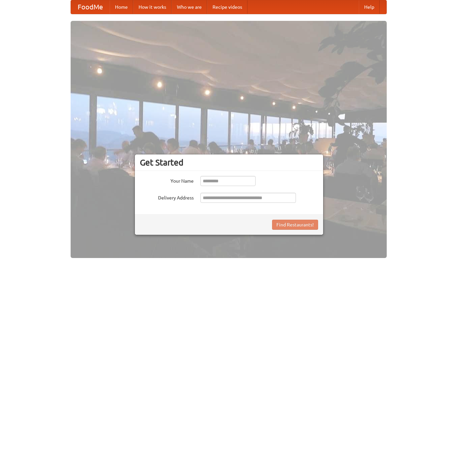 Image resolution: width=457 pixels, height=476 pixels. I want to click on button: Find Restaurants!, so click(295, 224).